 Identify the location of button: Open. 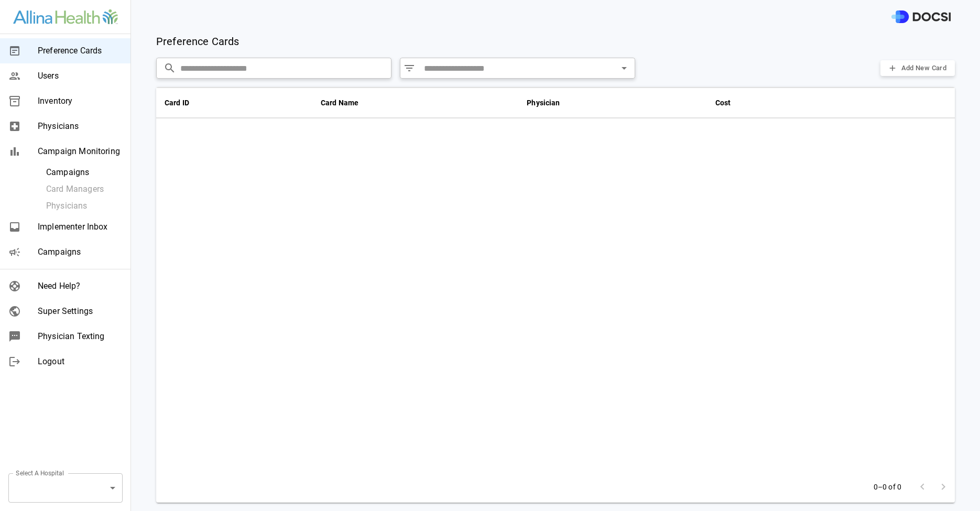
(624, 68).